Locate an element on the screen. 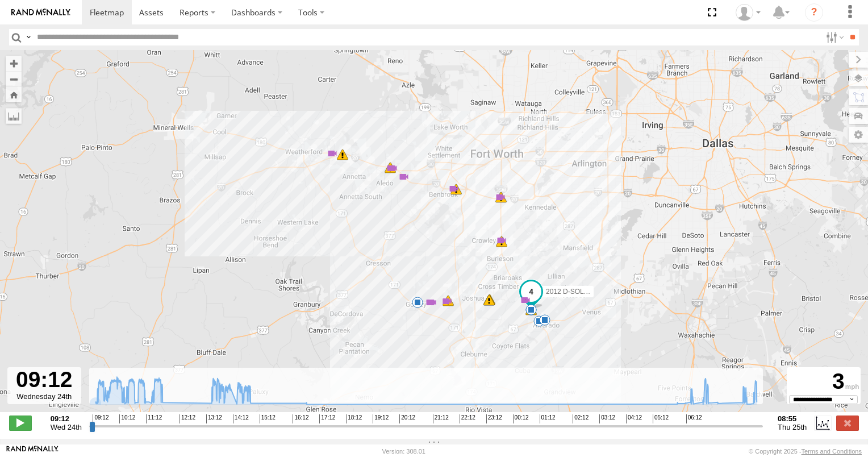 The image size is (868, 457). div: © Copyright 2025 - is located at coordinates (805, 451).